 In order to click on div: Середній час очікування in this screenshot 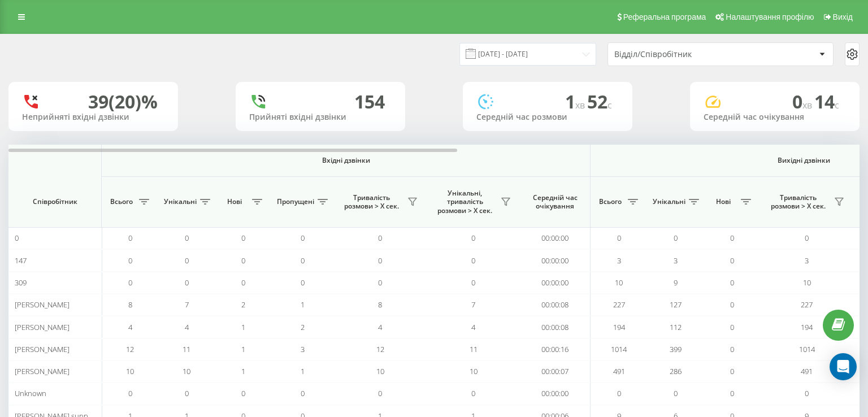, I will do `click(774, 117)`.